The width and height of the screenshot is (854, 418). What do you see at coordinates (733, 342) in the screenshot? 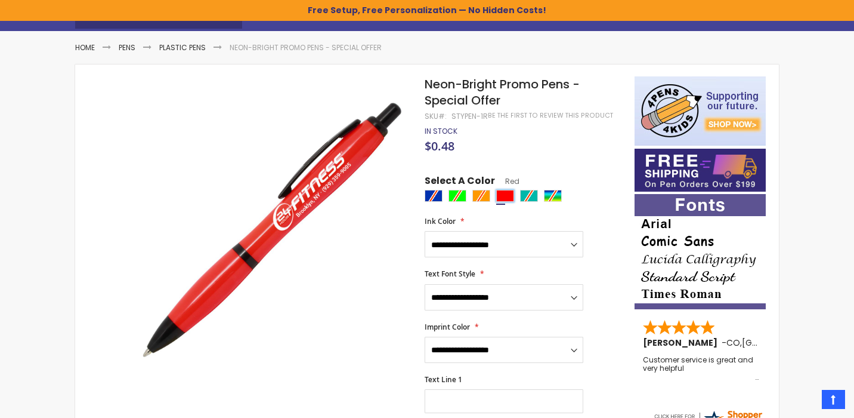
I see `span: CO` at bounding box center [733, 342].